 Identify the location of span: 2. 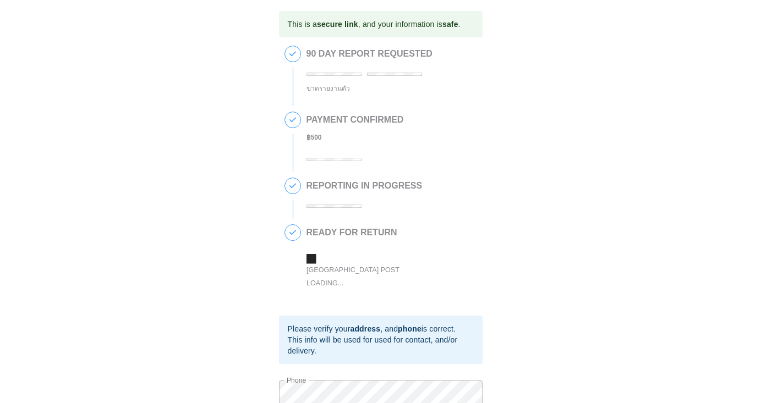
(293, 120).